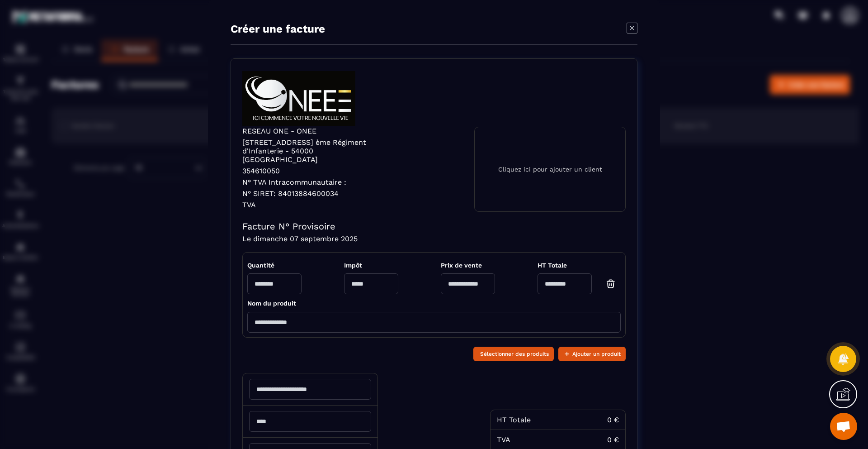 This screenshot has width=868, height=449. What do you see at coordinates (515, 354) in the screenshot?
I see `span: Sélectionner des produits` at bounding box center [515, 354].